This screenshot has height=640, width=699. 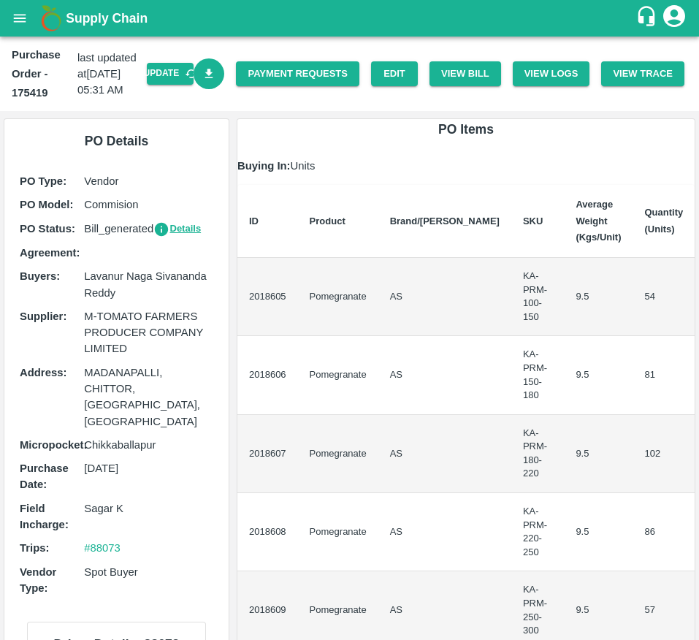 I want to click on p: Chikkaballapur, so click(x=148, y=445).